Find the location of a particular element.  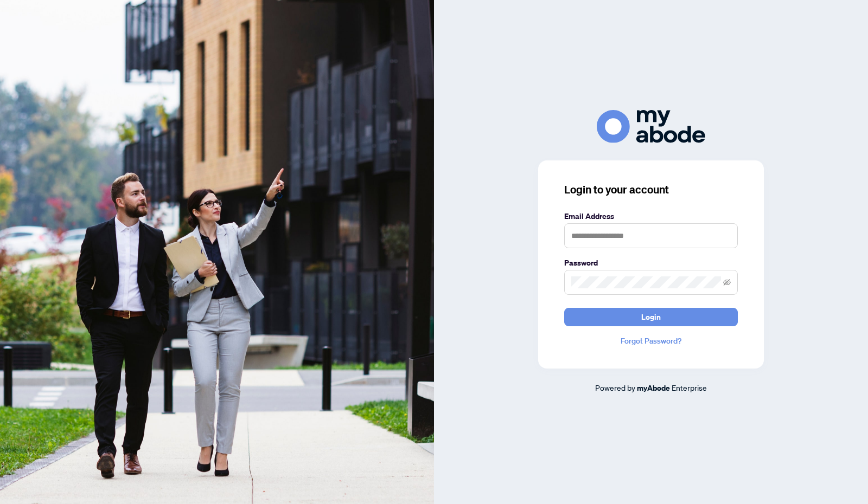

label: Password is located at coordinates (651, 263).